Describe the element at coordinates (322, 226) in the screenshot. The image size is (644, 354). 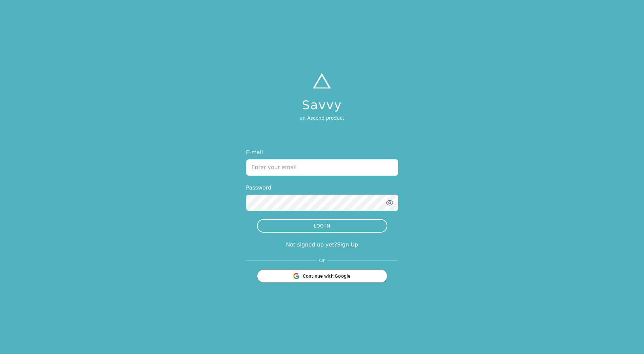
I see `button: LOG IN` at that location.